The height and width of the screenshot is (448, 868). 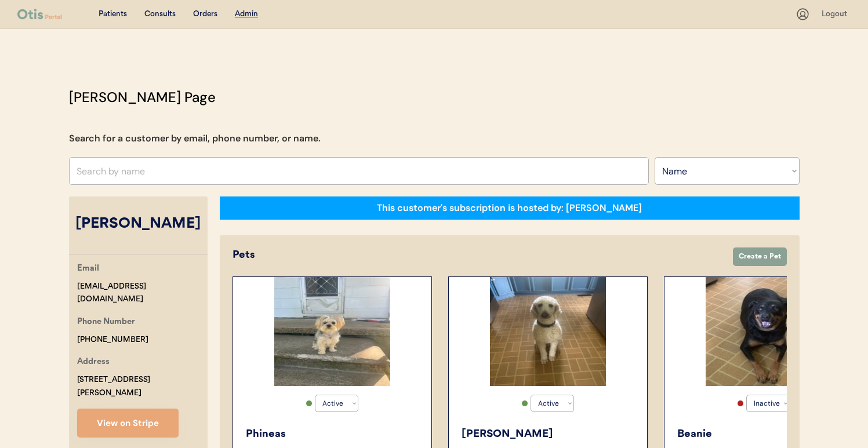 What do you see at coordinates (760, 257) in the screenshot?
I see `button: Create a Pet` at bounding box center [760, 257].